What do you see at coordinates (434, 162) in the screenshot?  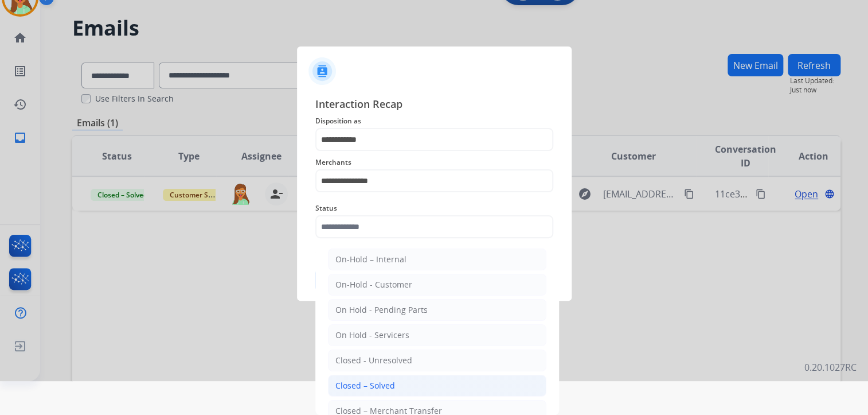 I see `span: Merchants` at bounding box center [434, 162].